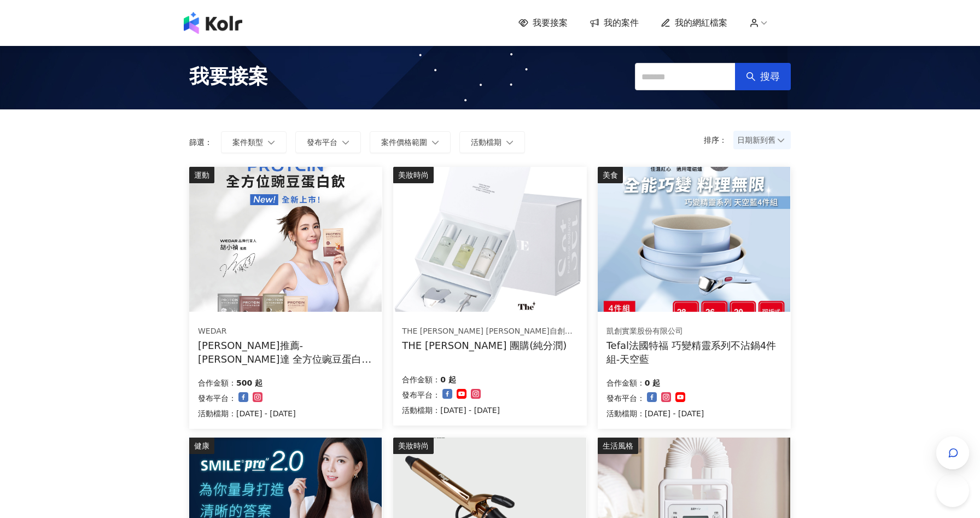 This screenshot has height=518, width=980. I want to click on div: Tefal法國特福 巧變精靈系列不沾鍋4件組-天空藍, so click(694, 352).